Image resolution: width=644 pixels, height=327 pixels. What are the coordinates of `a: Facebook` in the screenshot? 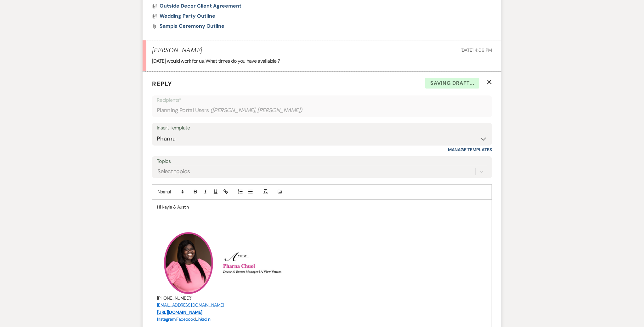 It's located at (185, 319).